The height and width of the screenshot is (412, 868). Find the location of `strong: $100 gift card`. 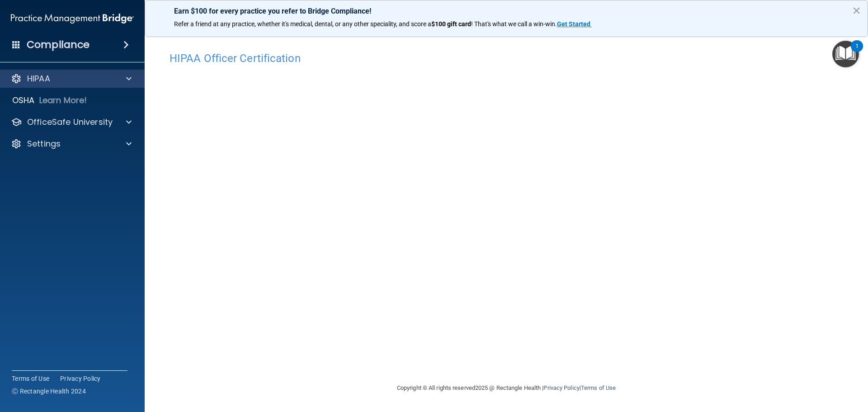

strong: $100 gift card is located at coordinates (451, 24).